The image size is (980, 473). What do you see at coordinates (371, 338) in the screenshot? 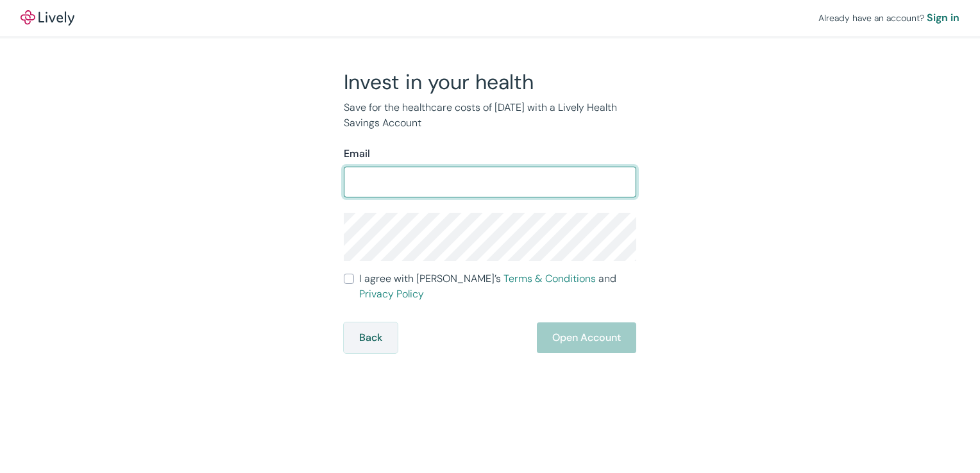
I see `button: Back` at bounding box center [371, 338].